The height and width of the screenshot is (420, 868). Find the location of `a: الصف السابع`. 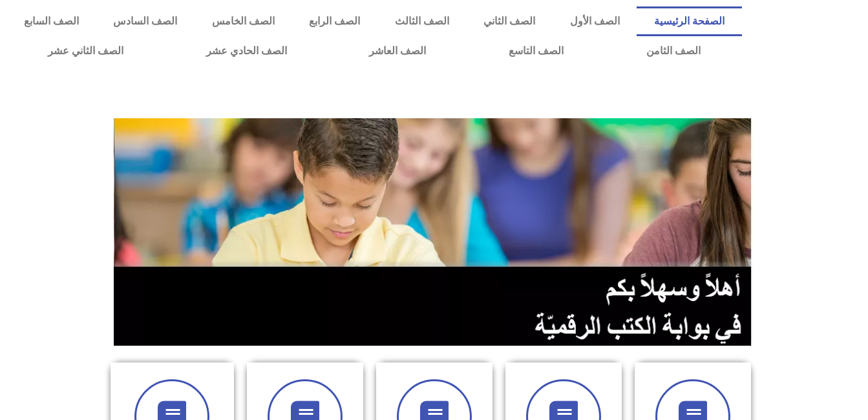

a: الصف السابع is located at coordinates (51, 21).